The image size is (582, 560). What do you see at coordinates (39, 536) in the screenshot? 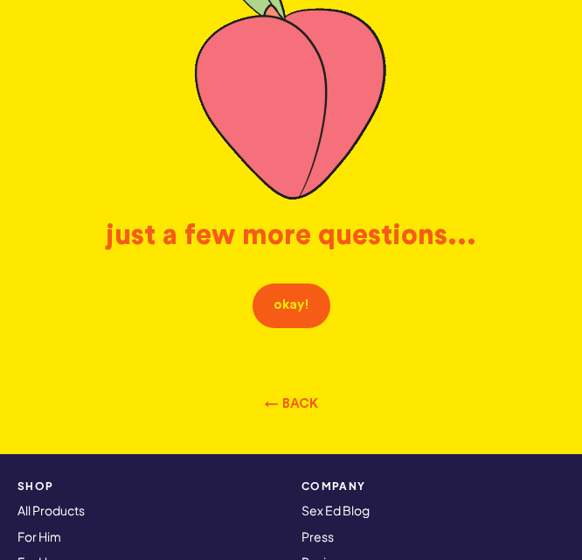
I see `a: For Him` at bounding box center [39, 536].